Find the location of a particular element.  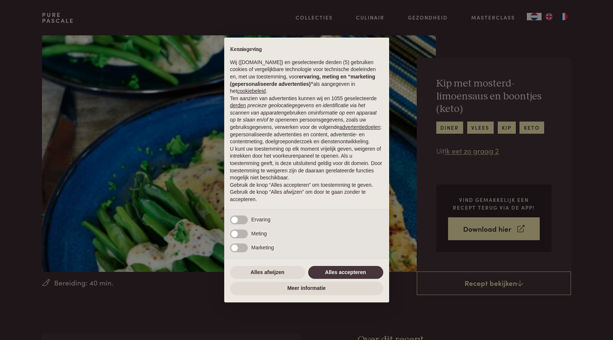

em: precieze geolocatiegegevens en identificatie via het scannen van apparaten is located at coordinates (297, 109).